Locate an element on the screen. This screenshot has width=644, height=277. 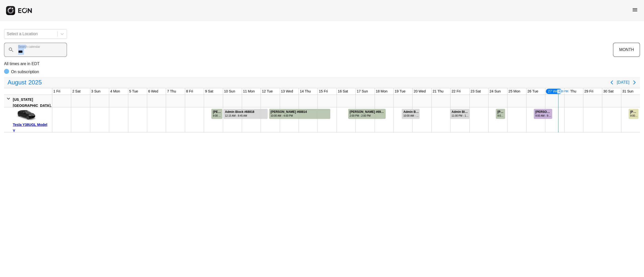
div: 9 Sat is located at coordinates (209, 91).